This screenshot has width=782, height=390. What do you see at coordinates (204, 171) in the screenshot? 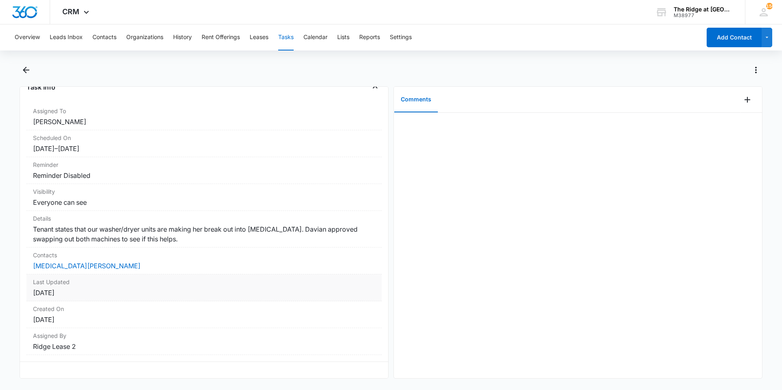
I see `div: ReminderReminder Disabled` at bounding box center [204, 171].